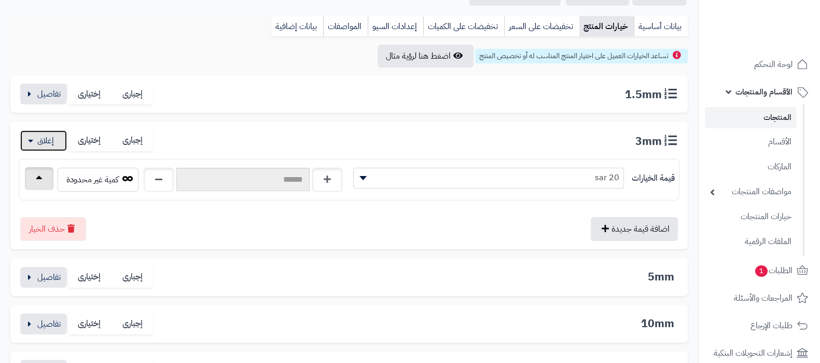 Image resolution: width=820 pixels, height=363 pixels. I want to click on a: مواصفات المنتجات, so click(750, 191).